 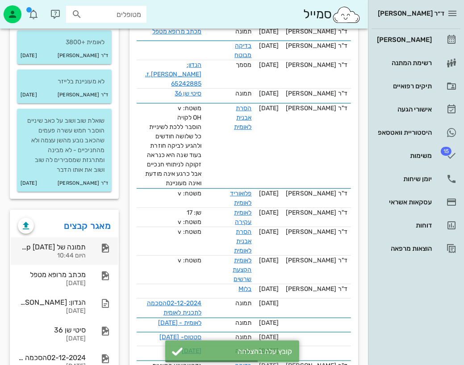 I want to click on p: שואלת שוב ושוב על כאב שיניים הוסבר חמש עשרה פעמים שהכאב נובע מהשן עצמה ולא מהחניכיים - לא מבינה ו..., so click(x=64, y=146).